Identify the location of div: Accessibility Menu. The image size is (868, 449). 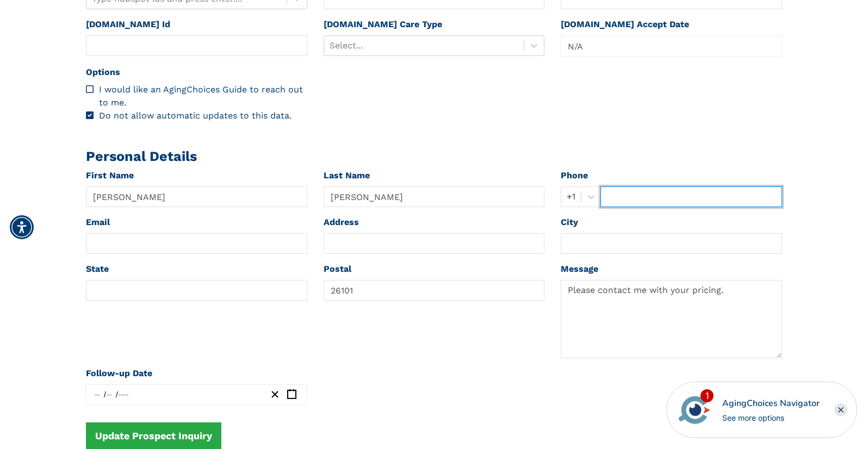
(22, 227).